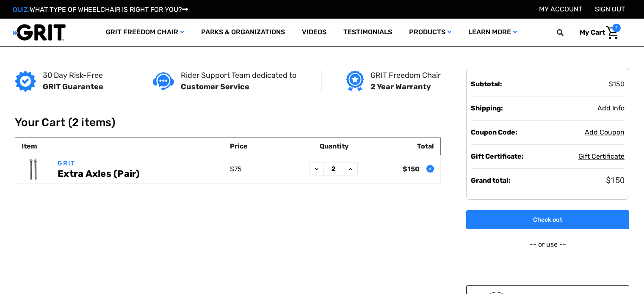 The width and height of the screenshot is (644, 294). What do you see at coordinates (142, 164) in the screenshot?
I see `p: GRIT` at bounding box center [142, 164].